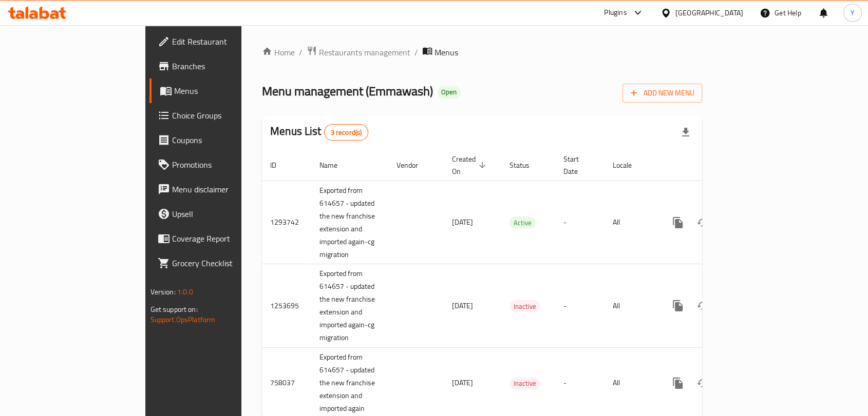 Image resolution: width=868 pixels, height=416 pixels. What do you see at coordinates (522, 223) in the screenshot?
I see `span: Active` at bounding box center [522, 223].